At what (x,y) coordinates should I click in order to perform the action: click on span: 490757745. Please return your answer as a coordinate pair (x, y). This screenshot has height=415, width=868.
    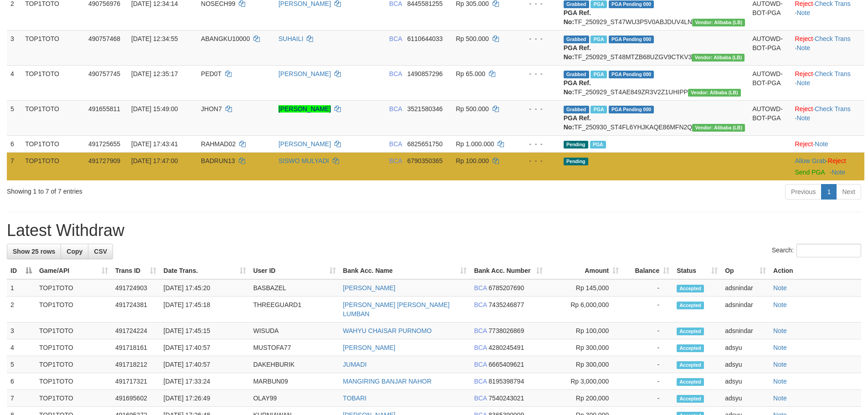
    Looking at the image, I should click on (104, 74).